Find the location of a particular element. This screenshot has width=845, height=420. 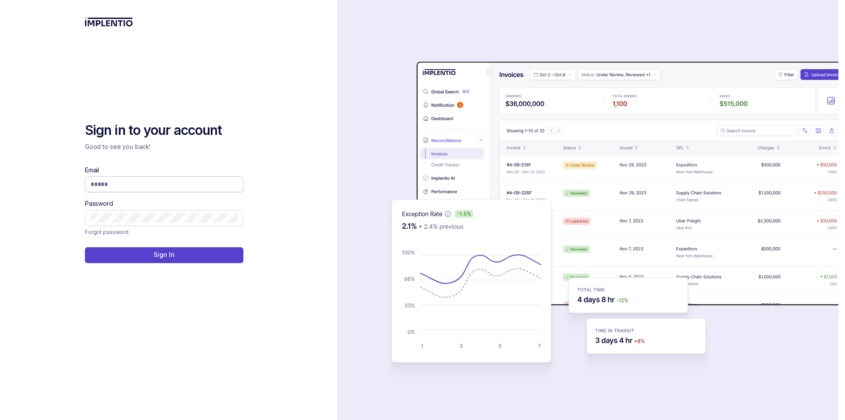

p: Good to see you back! is located at coordinates (164, 147).